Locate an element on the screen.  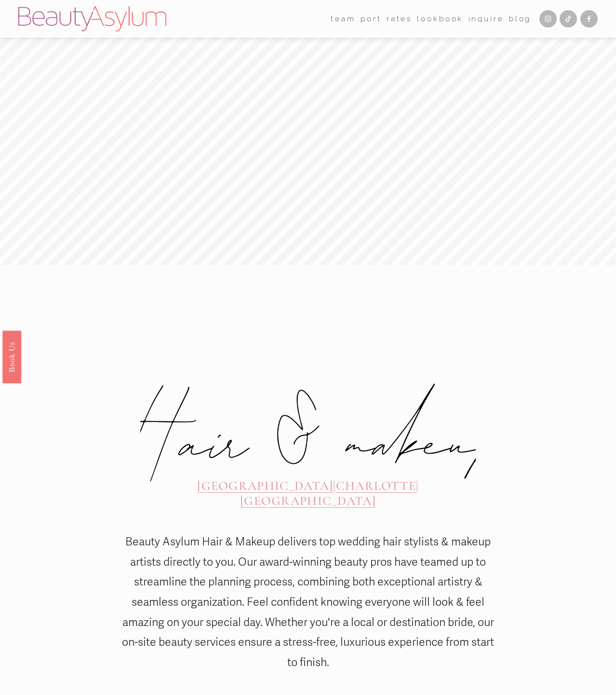
a: folder dropdown is located at coordinates (342, 18).